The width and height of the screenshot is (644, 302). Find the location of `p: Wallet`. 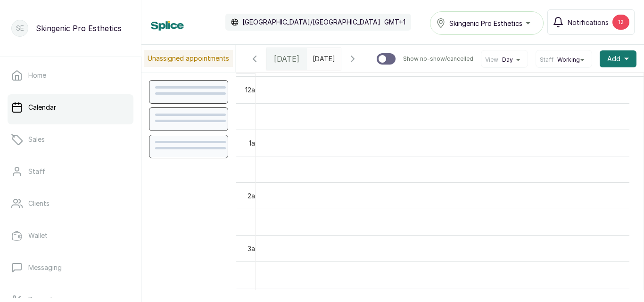

p: Wallet is located at coordinates (38, 236).